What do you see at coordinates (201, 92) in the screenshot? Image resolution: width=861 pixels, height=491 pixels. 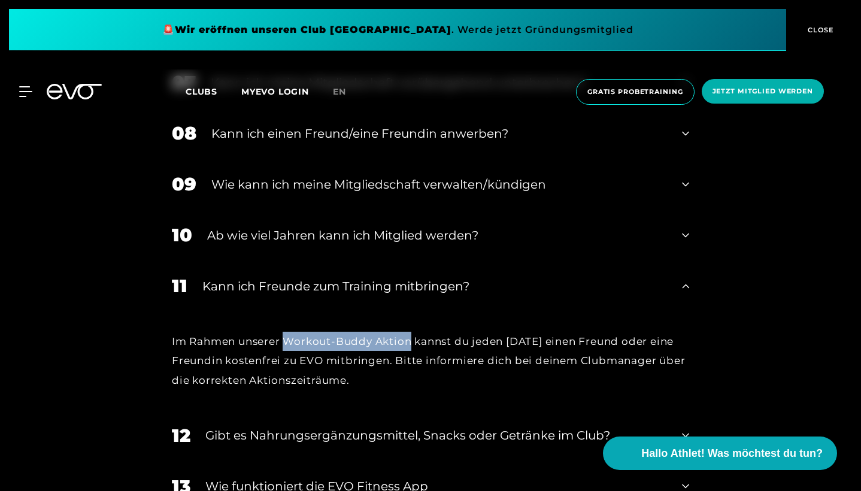 I see `span: Clubs` at bounding box center [201, 92].